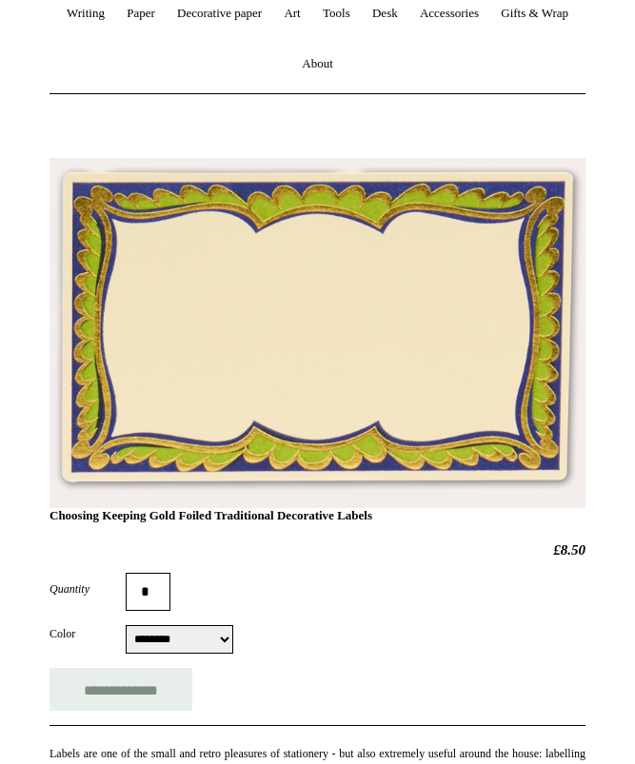 The width and height of the screenshot is (635, 764). What do you see at coordinates (317, 64) in the screenshot?
I see `a: About` at bounding box center [317, 64].